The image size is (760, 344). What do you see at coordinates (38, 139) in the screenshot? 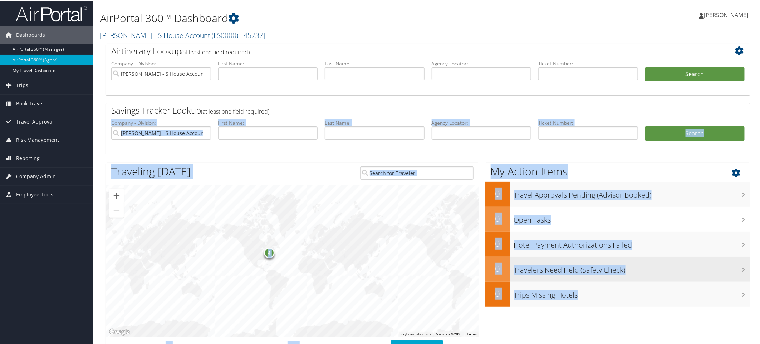
I see `span: Risk Management` at bounding box center [38, 139].